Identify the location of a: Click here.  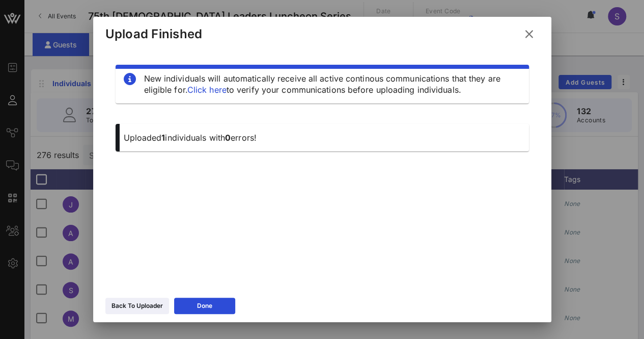
(207, 89).